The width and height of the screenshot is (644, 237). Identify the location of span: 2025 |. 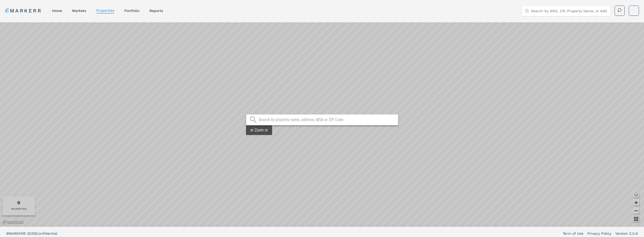
(32, 233).